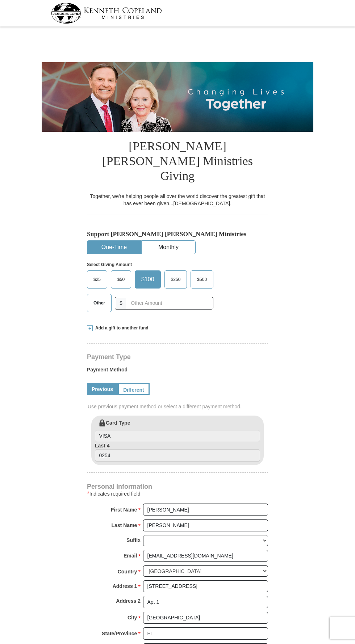 This screenshot has width=355, height=644. Describe the element at coordinates (114, 247) in the screenshot. I see `button: One-Time` at that location.